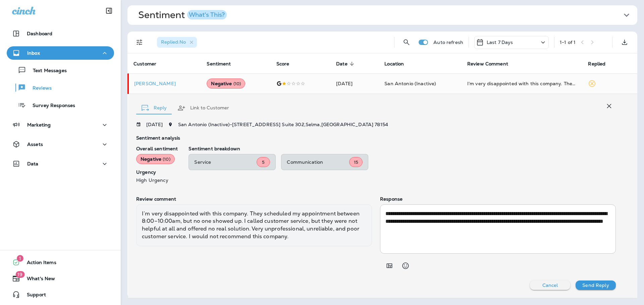 The image size is (644, 305). Describe the element at coordinates (61, 262) in the screenshot. I see `button: 1Action Items` at that location.